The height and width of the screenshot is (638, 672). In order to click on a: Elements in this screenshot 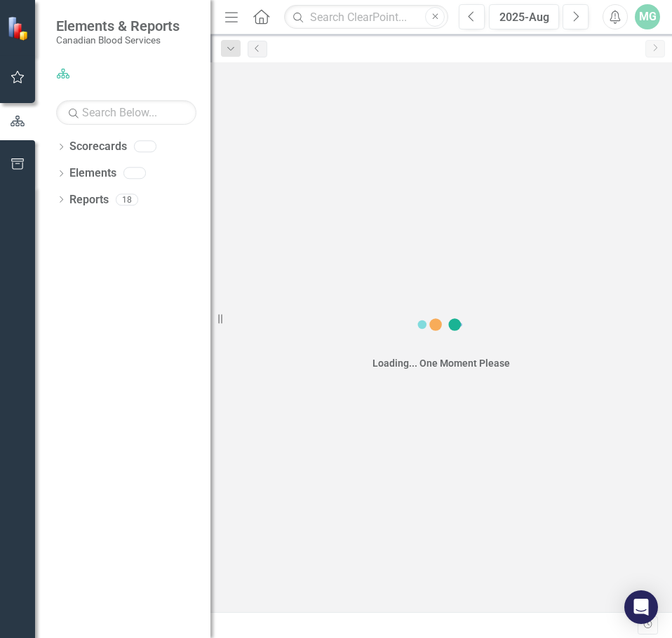, I will do `click(93, 173)`.